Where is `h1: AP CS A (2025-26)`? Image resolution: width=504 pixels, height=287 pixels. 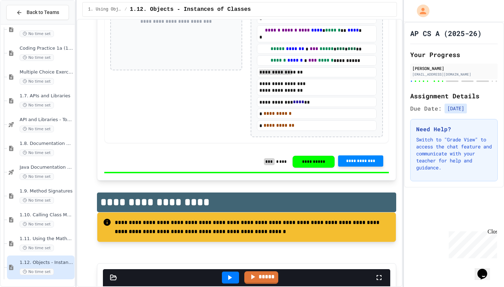 h1: AP CS A (2025-26) is located at coordinates (446, 33).